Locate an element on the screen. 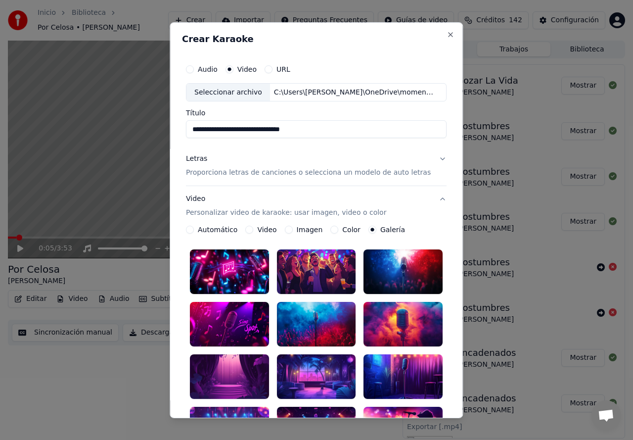 The image size is (633, 440). label: Imagen is located at coordinates (310, 230).